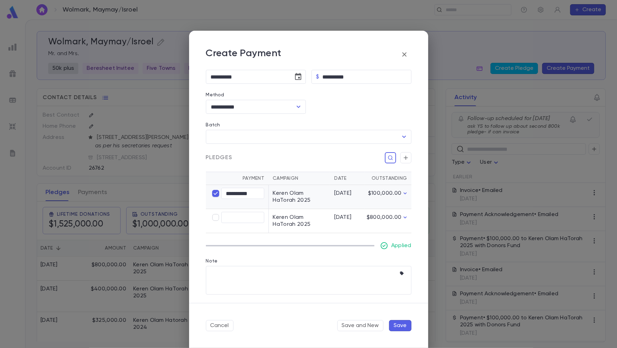  What do you see at coordinates (215, 95) in the screenshot?
I see `label: Method` at bounding box center [215, 95].